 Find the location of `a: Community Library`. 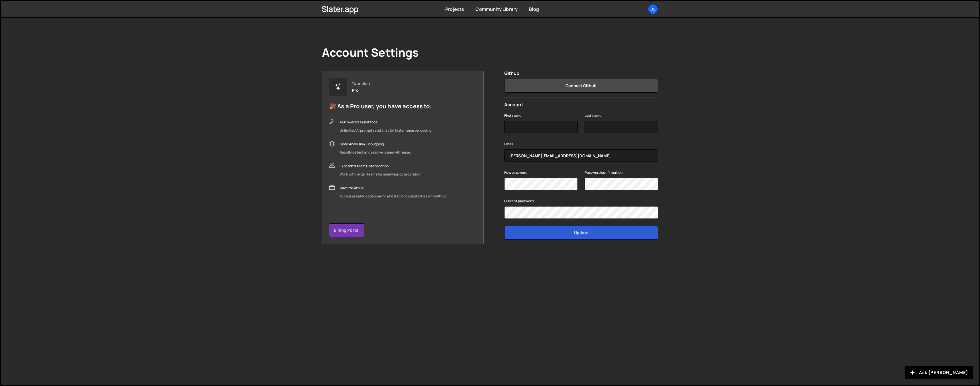

a: Community Library is located at coordinates (496, 9).